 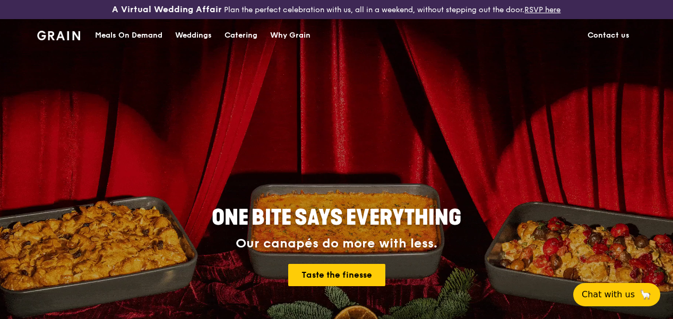 I want to click on a: Catering, so click(x=241, y=36).